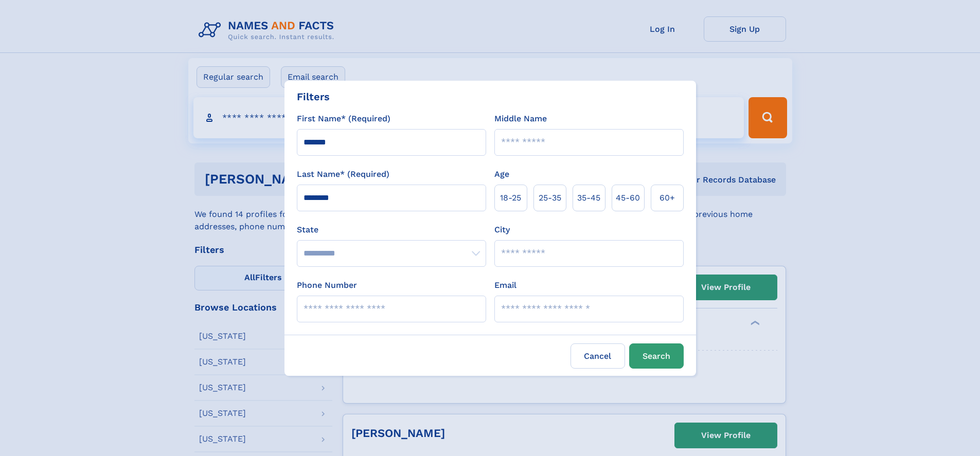  Describe the element at coordinates (501, 174) in the screenshot. I see `label: Age` at that location.